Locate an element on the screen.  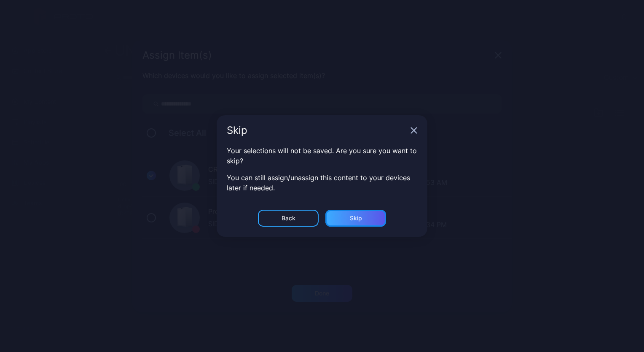
p: You can still assign/unassign this content to your devices later if needed. is located at coordinates (322, 183).